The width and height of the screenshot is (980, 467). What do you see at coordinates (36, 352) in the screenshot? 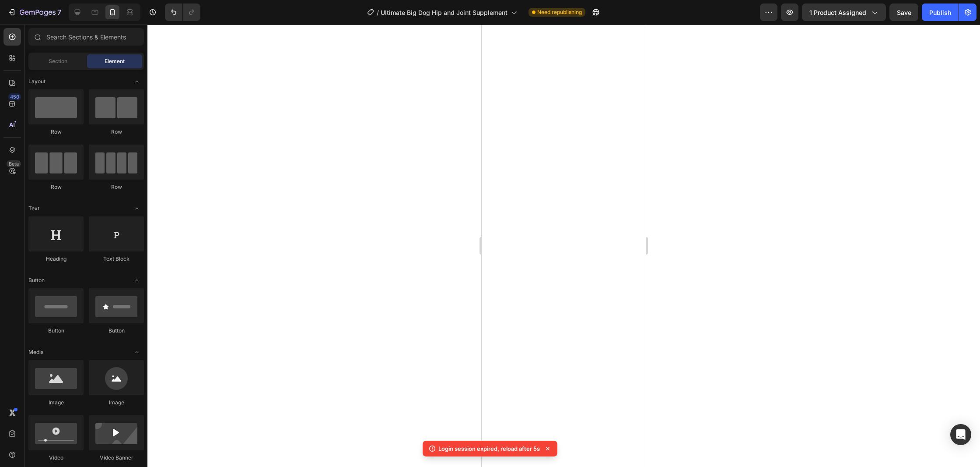
I see `span: Media` at bounding box center [36, 352].